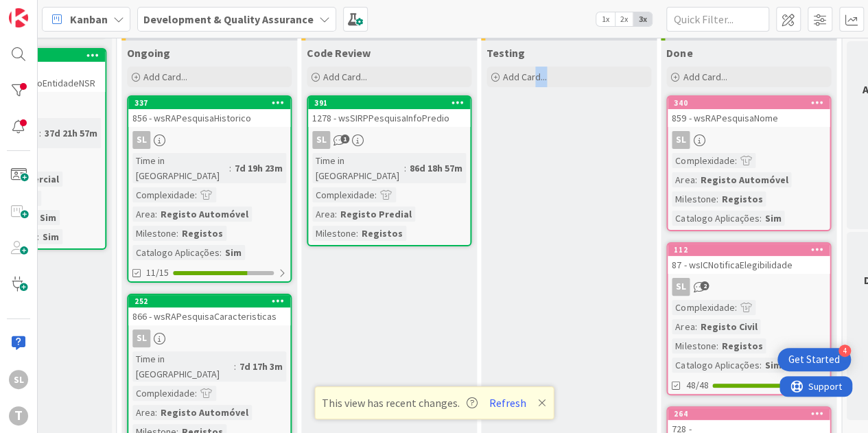  What do you see at coordinates (814, 360) in the screenshot?
I see `div: Open Get Started checklist, remaining modules: 4` at bounding box center [814, 360].